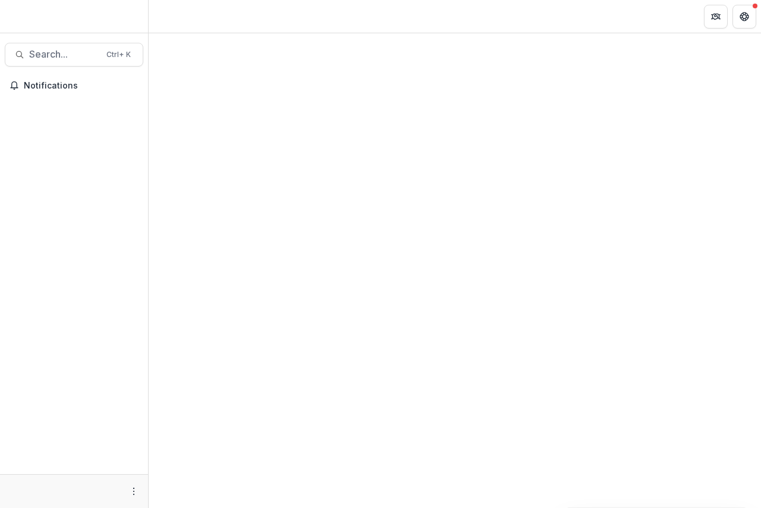 The image size is (761, 508). What do you see at coordinates (134, 492) in the screenshot?
I see `button: More` at bounding box center [134, 492].